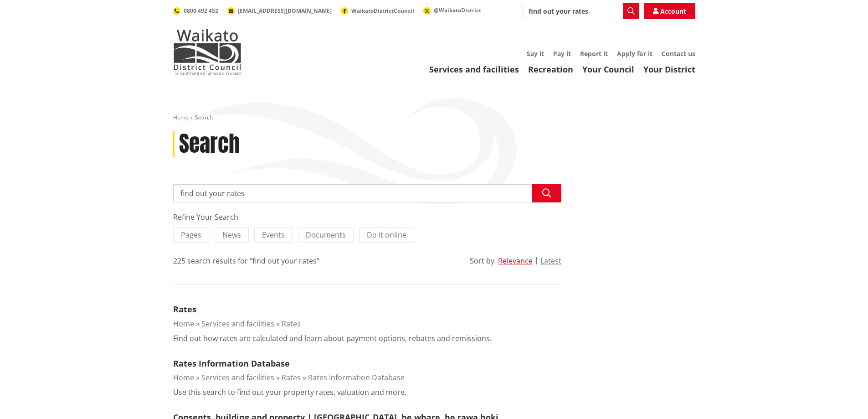 Image resolution: width=868 pixels, height=419 pixels. I want to click on span: Search, so click(204, 117).